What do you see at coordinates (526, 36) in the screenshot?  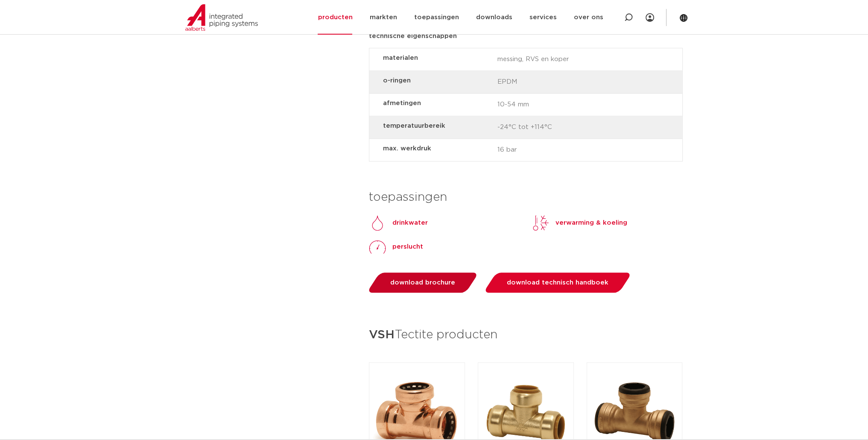 I see `p: technische eigenschappen` at bounding box center [526, 36].